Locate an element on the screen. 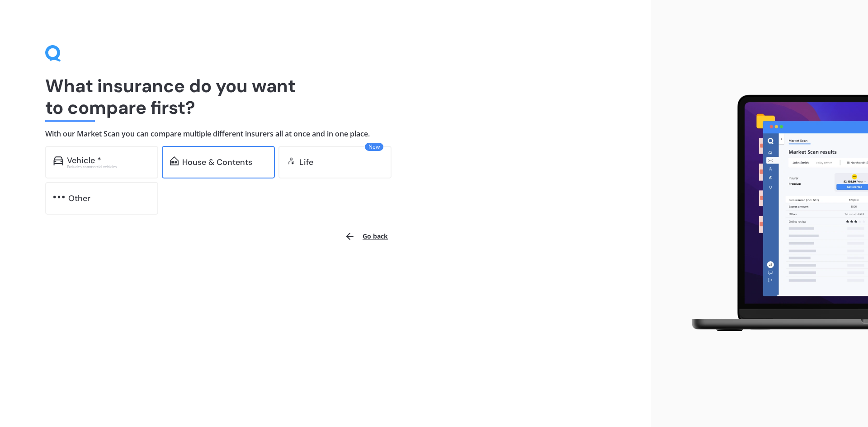  div: Vehicle * is located at coordinates (84, 160).